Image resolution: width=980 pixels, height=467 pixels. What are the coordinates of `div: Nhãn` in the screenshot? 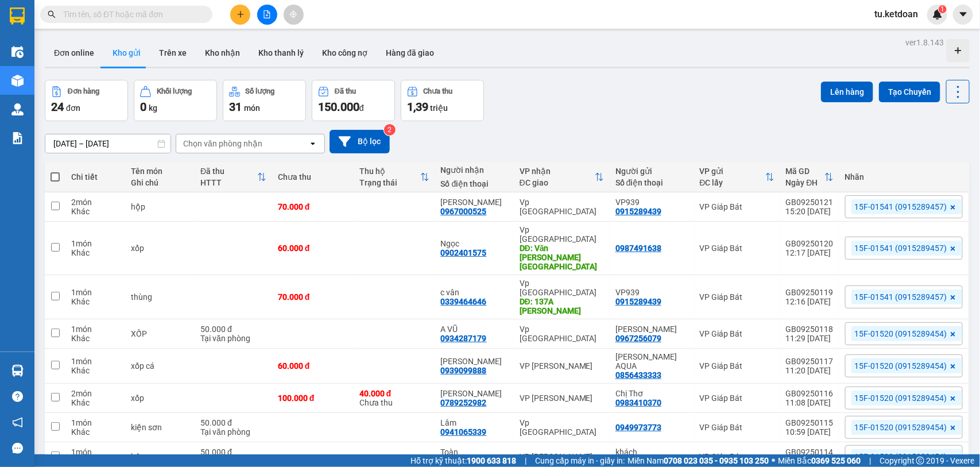 It's located at (904, 177).